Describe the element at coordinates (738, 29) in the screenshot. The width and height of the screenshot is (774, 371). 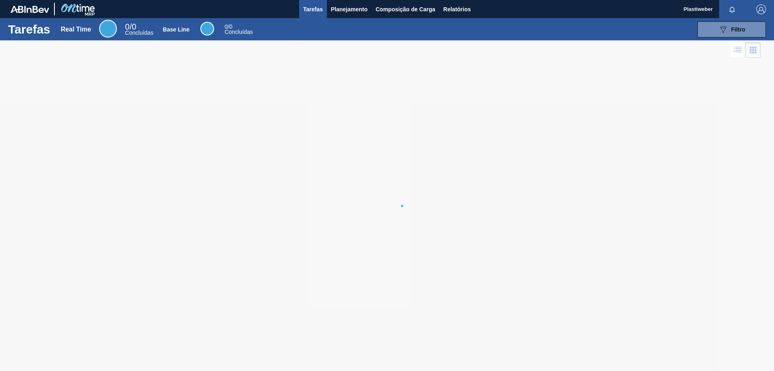
I see `span: Filtro` at that location.